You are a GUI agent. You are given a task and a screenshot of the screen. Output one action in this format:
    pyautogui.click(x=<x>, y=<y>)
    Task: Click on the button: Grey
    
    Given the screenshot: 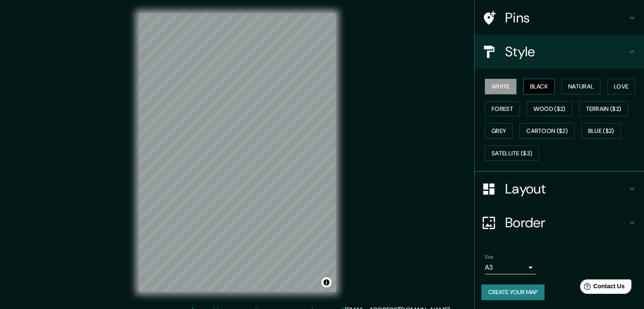 What is the action you would take?
    pyautogui.click(x=499, y=131)
    